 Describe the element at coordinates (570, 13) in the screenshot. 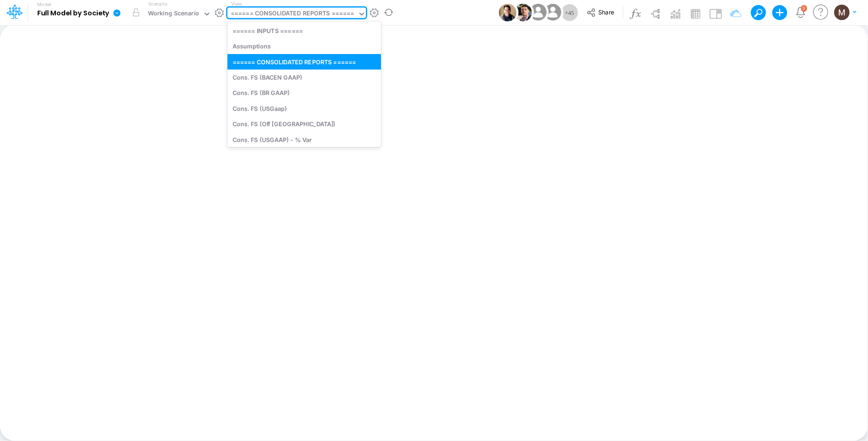

I see `span: + 45` at that location.